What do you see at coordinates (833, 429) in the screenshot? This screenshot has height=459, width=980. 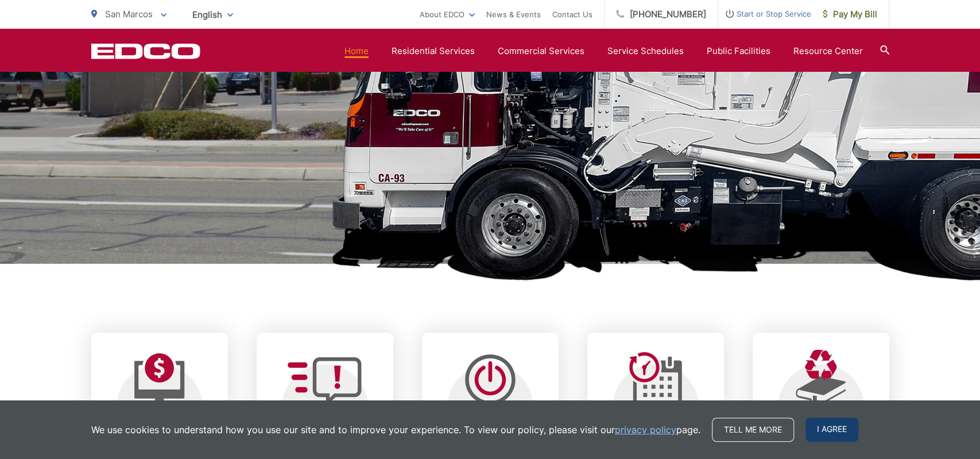 I see `span: I agree` at bounding box center [833, 429].